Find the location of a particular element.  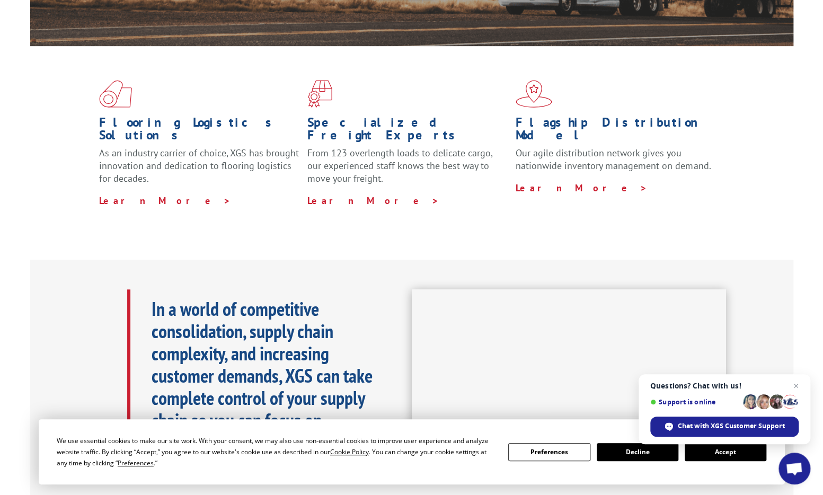

span: Our agile distribution network gives you nationwide inventory management on demand. is located at coordinates (613, 159).